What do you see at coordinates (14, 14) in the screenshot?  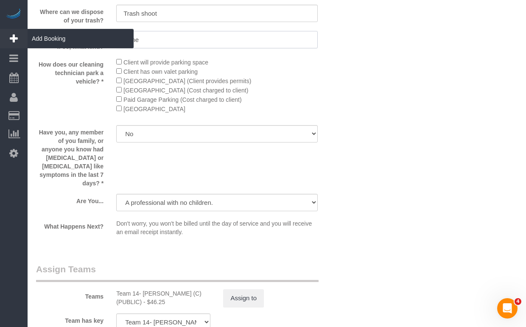 I see `img: Automaid Logo` at bounding box center [14, 14].